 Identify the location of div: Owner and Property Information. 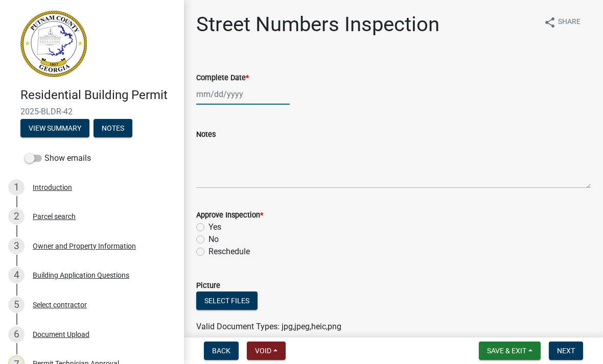
(84, 246).